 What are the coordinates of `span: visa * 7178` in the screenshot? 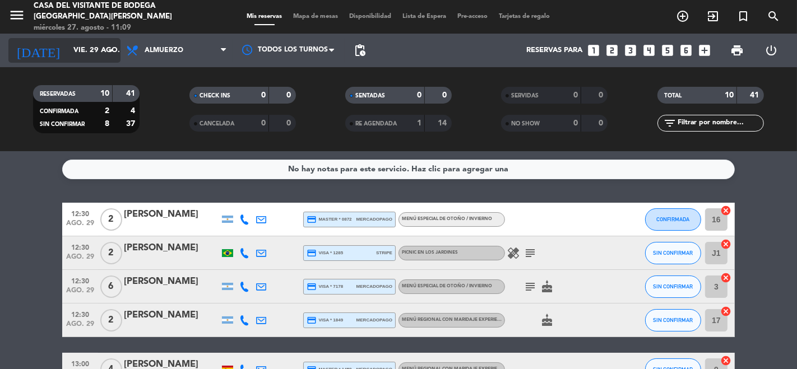 It's located at (324, 287).